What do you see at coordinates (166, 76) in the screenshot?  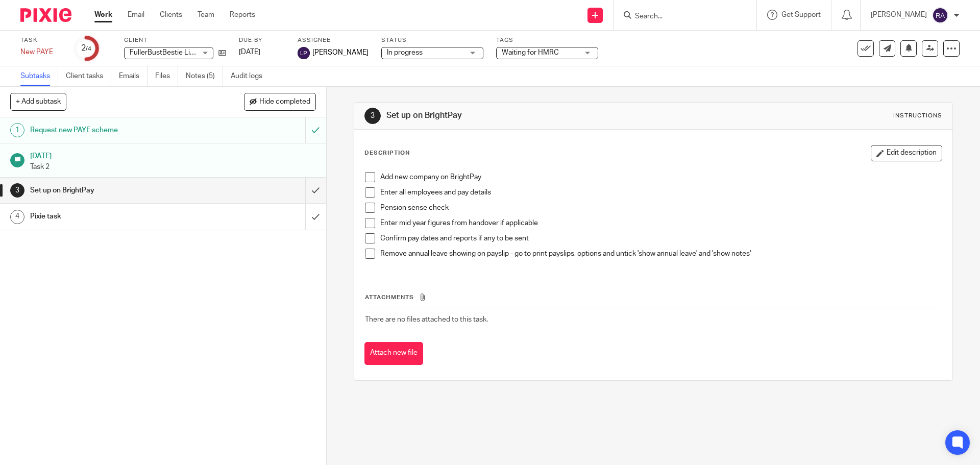 I see `a: Files` at bounding box center [166, 76].